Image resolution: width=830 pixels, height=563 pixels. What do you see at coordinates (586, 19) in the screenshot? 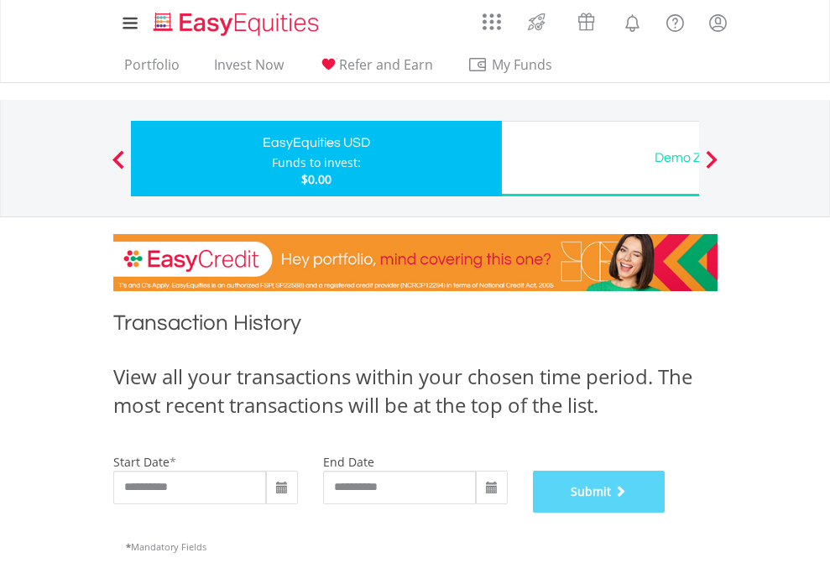
I see `a: Vouchers` at bounding box center [586, 19].